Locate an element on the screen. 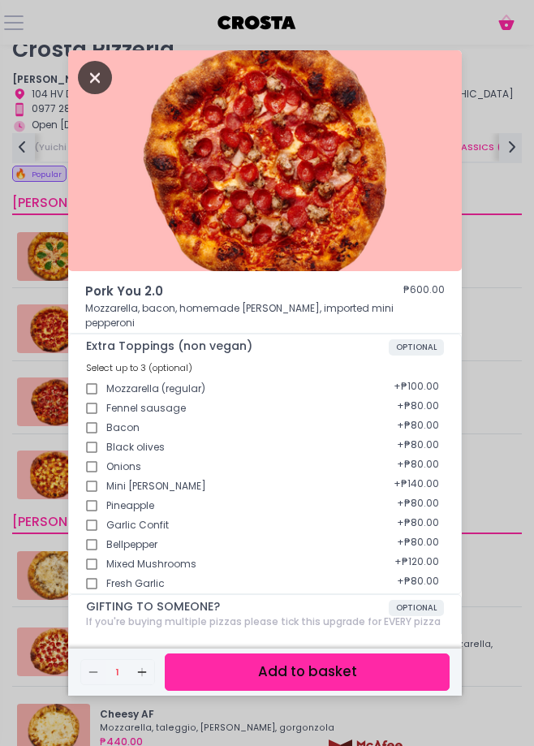 The width and height of the screenshot is (534, 746). div: + ₱100.00 is located at coordinates (417, 389).